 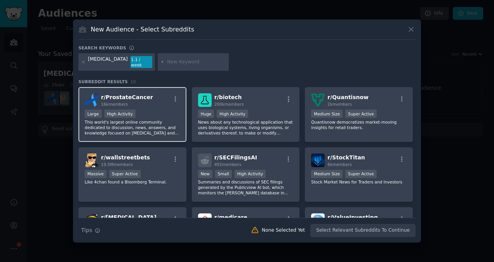 I want to click on img: Quantisnow, so click(x=318, y=100).